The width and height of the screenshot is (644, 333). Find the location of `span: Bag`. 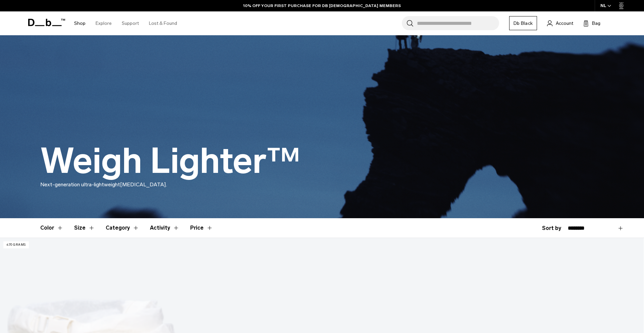

span: Bag is located at coordinates (596, 23).